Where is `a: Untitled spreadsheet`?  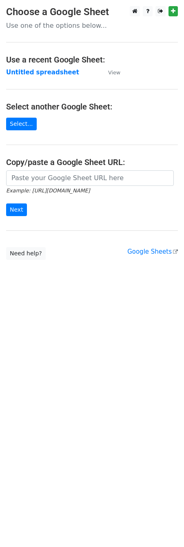
a: Untitled spreadsheet is located at coordinates (42, 72).